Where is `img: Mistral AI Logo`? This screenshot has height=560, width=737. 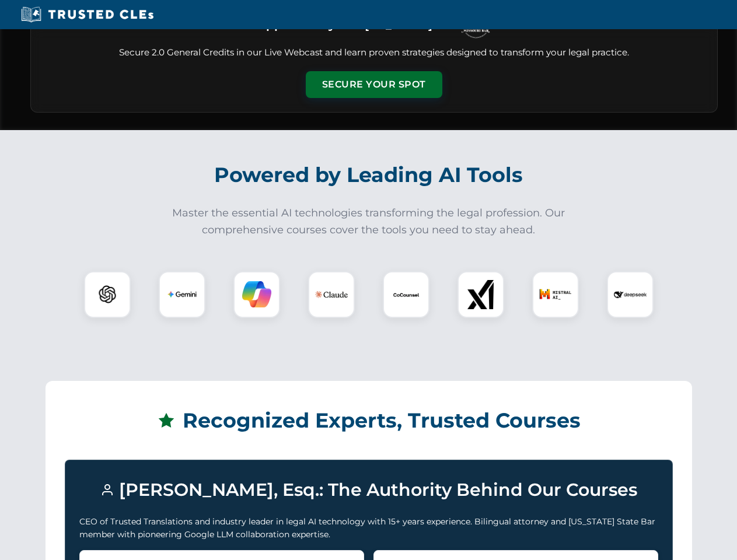
img: Mistral AI Logo is located at coordinates (555, 294).